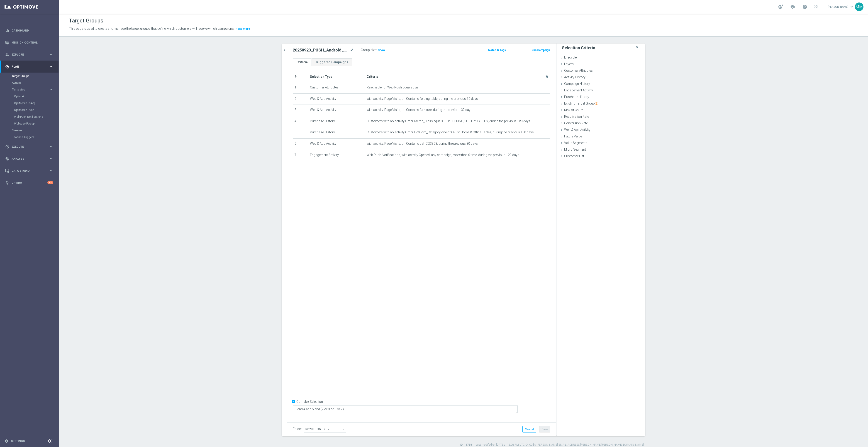  Describe the element at coordinates (570, 58) in the screenshot. I see `span: Lifecycle` at that location.